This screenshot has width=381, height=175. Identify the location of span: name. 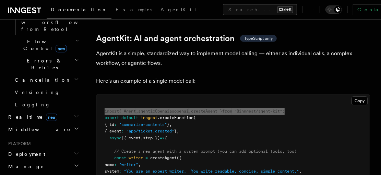
(109, 165).